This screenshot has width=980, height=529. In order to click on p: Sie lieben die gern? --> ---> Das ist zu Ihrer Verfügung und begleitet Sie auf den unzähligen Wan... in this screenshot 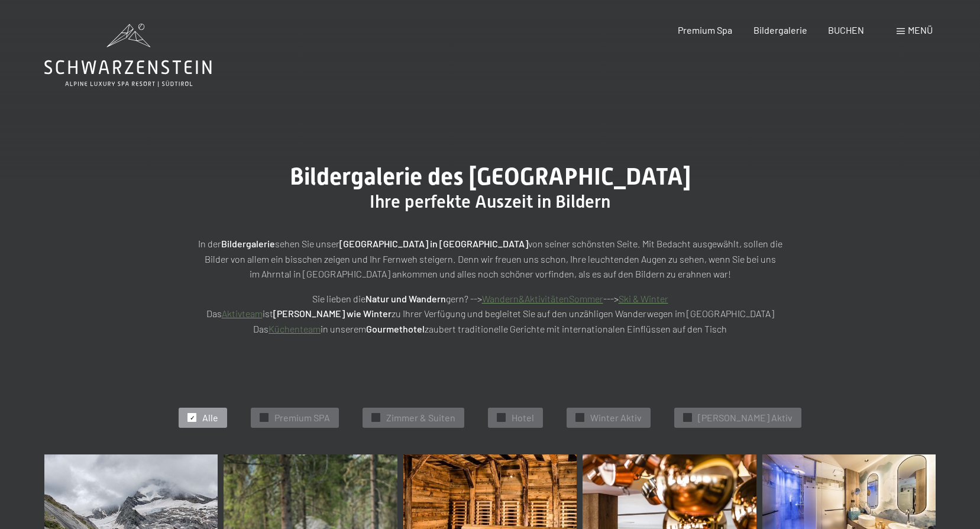, I will do `click(490, 314)`.